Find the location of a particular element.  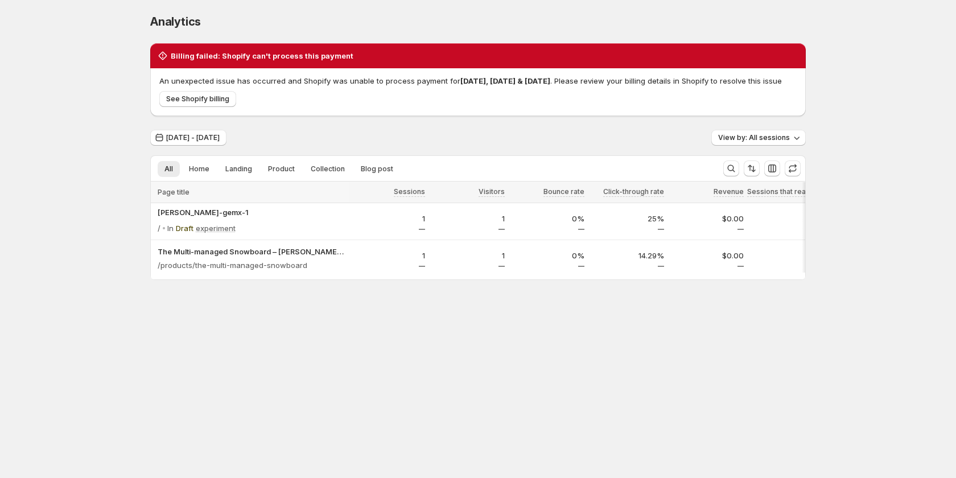

p: In is located at coordinates (170, 228).